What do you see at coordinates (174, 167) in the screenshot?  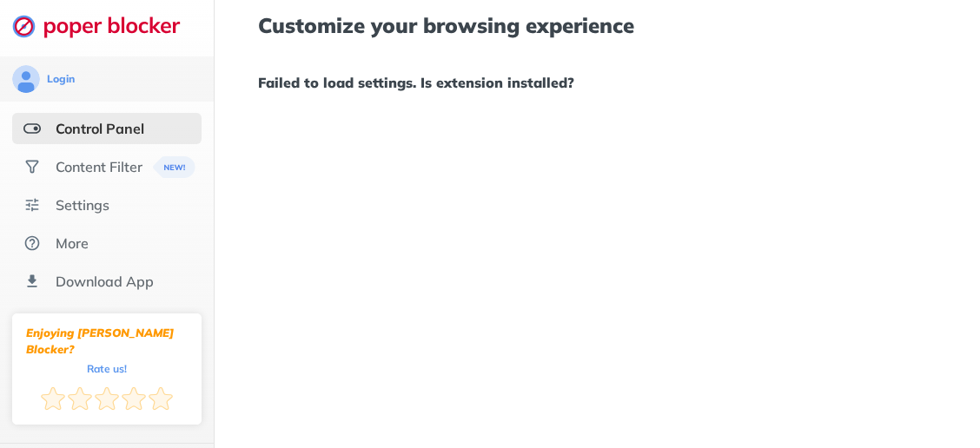 I see `img: menuBanner.svg` at bounding box center [174, 167].